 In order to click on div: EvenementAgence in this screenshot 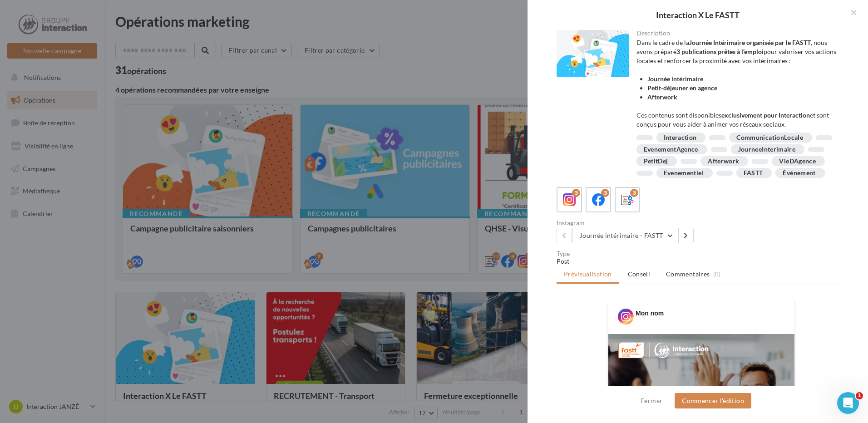, I will do `click(671, 149)`.